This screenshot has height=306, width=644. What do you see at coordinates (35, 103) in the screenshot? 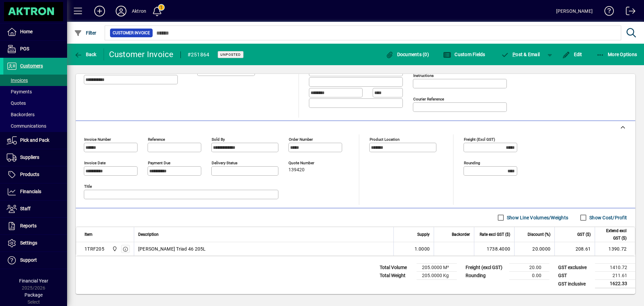
I see `a: Quotes` at bounding box center [35, 103].